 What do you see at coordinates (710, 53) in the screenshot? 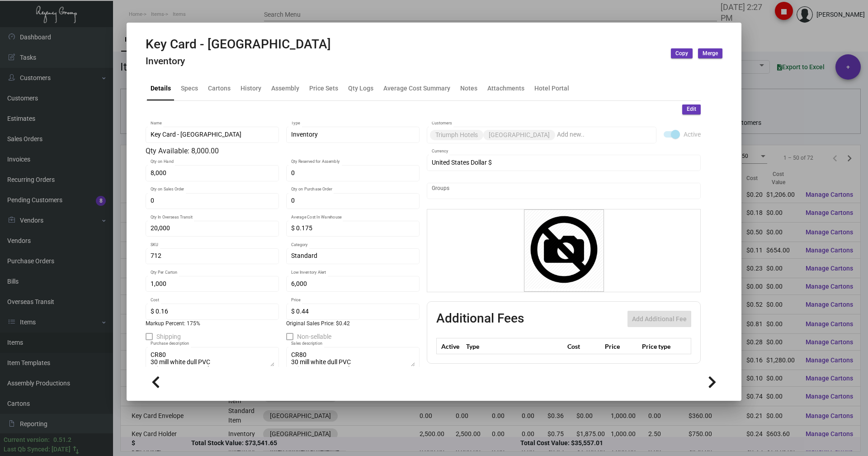
I see `button: Merge` at bounding box center [710, 53].